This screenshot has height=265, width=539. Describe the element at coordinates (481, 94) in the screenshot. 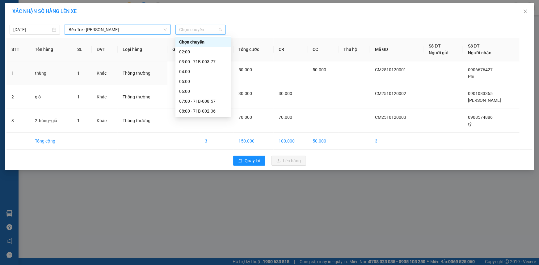

I see `span: 0901083365` at that location.